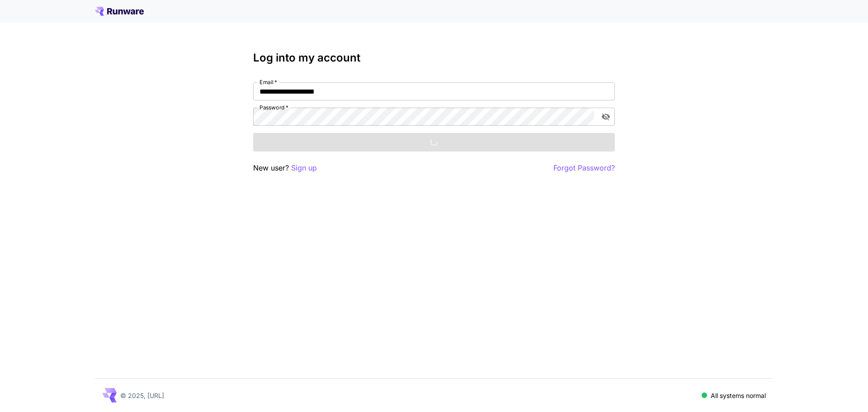  I want to click on button: toggle password visibility, so click(606, 117).